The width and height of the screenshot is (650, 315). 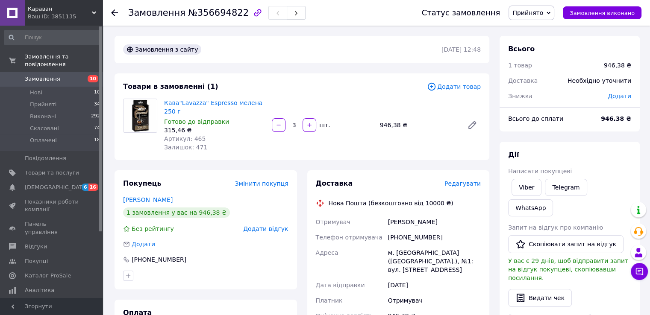 What do you see at coordinates (162, 50) in the screenshot?
I see `div: Замовлення з сайту` at bounding box center [162, 50].